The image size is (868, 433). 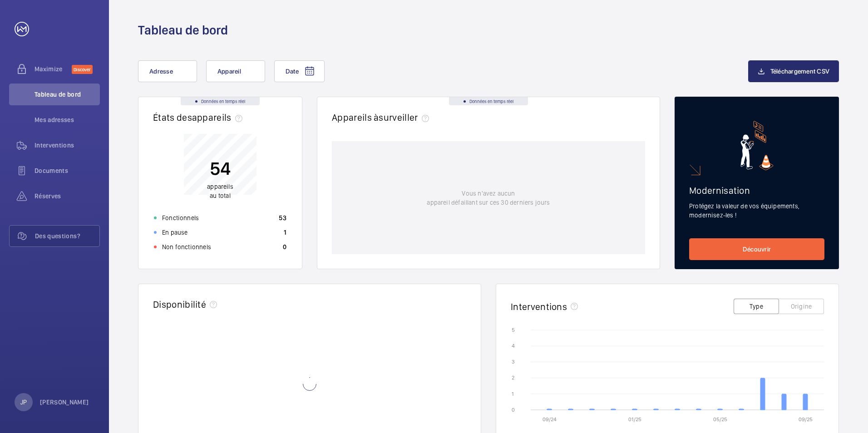 I want to click on span: Interventions, so click(x=67, y=145).